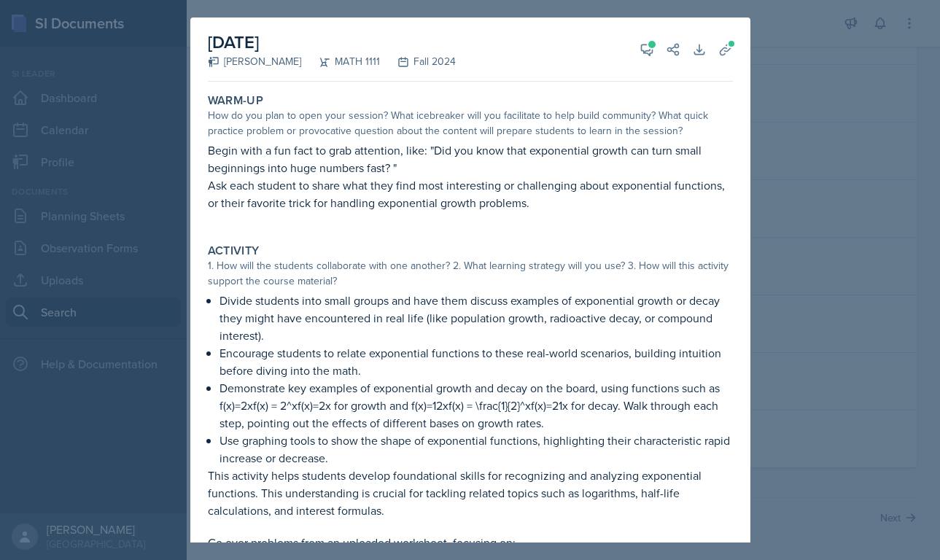 This screenshot has width=940, height=560. I want to click on p: Encourage students to relate exponential functions to these real-world scenarios, building intuit..., so click(476, 362).